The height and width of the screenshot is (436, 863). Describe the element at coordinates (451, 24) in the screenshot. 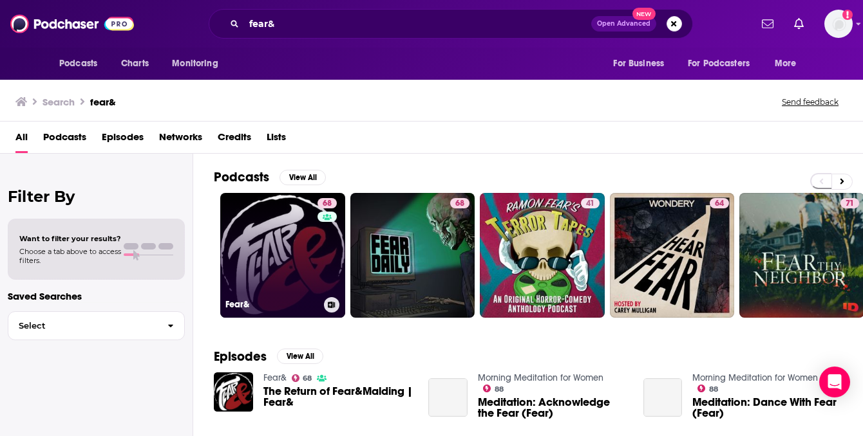

I see `div: Search podcasts, credits, & more...` at that location.